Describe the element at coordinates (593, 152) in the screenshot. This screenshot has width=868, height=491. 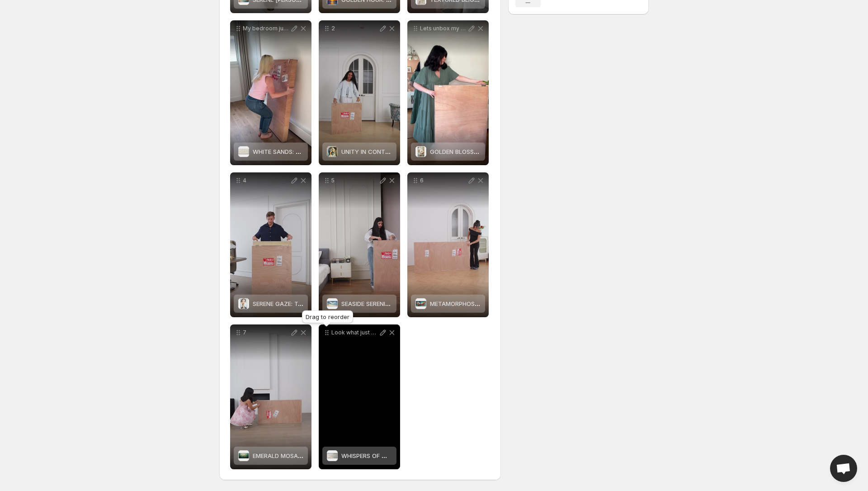
I see `span: GOLDEN BLOSSOMS: Vertical Textured Floral Painting, Impasto White Flowers, Gold Accents, Living R...` at that location.